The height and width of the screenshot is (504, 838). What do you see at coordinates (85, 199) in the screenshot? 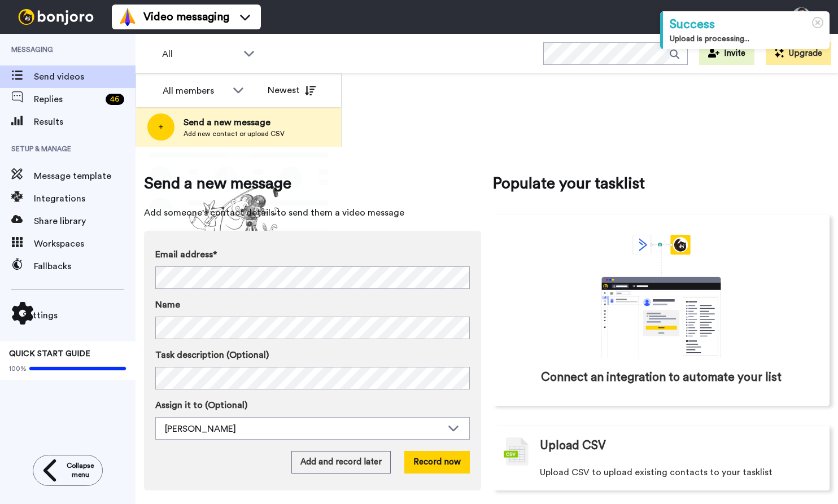
I see `span: Integrations` at bounding box center [85, 199].